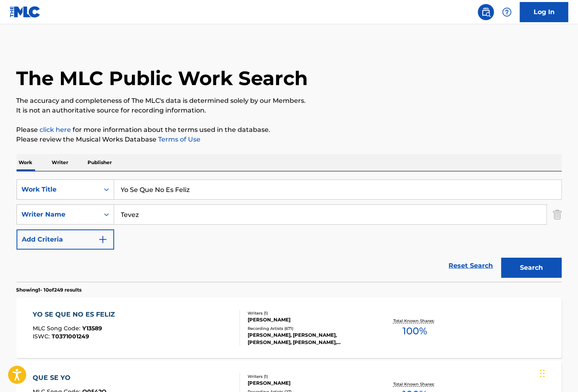  I want to click on a: Log In, so click(544, 12).